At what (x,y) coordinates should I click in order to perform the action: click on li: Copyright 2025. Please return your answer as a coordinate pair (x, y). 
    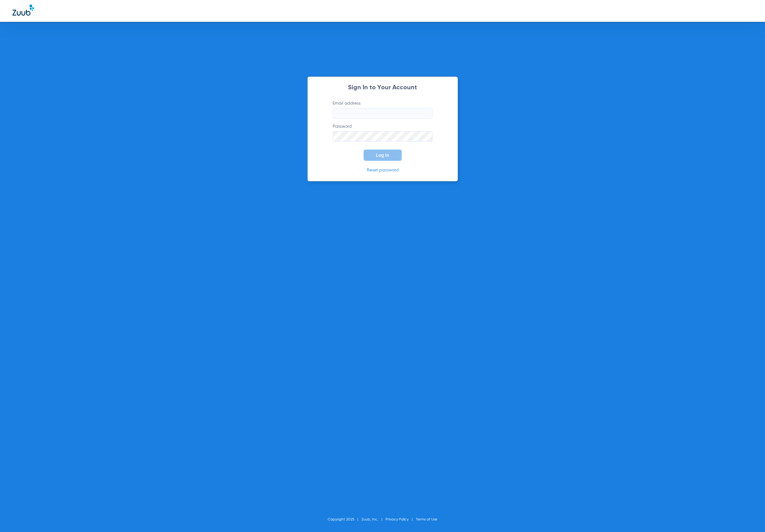
    Looking at the image, I should click on (345, 519).